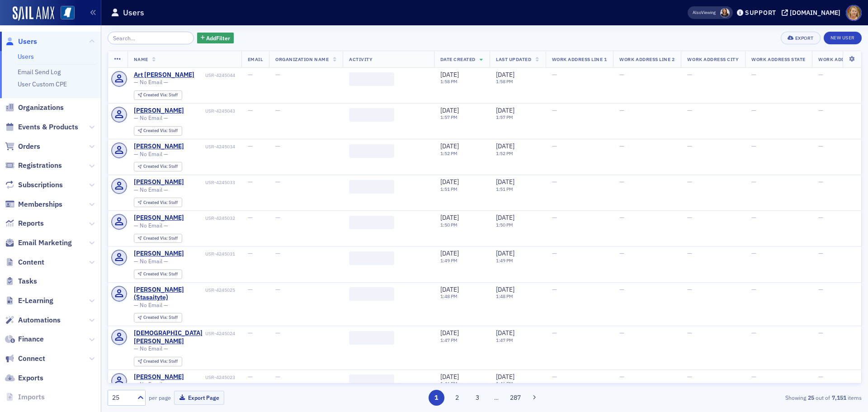 This screenshot has width=868, height=412. What do you see at coordinates (839, 398) in the screenshot?
I see `strong: 7,151` at bounding box center [839, 398].